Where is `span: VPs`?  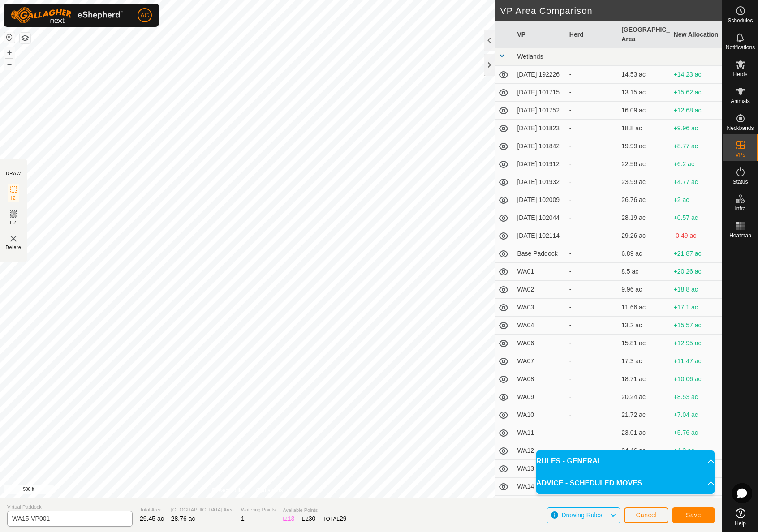
span: VPs is located at coordinates (740, 155).